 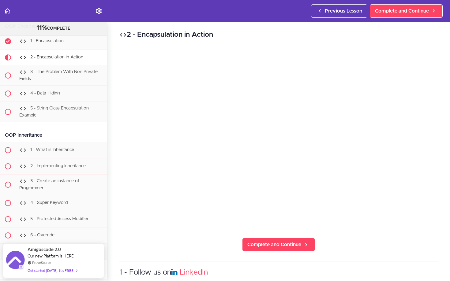 I want to click on span: 5 - Protected Access Modifier, so click(x=59, y=219).